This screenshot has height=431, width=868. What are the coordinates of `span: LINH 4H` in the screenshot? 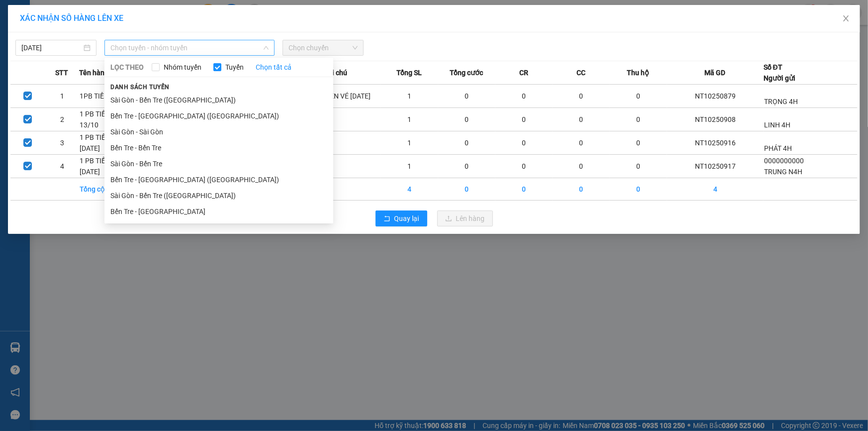 It's located at (777, 125).